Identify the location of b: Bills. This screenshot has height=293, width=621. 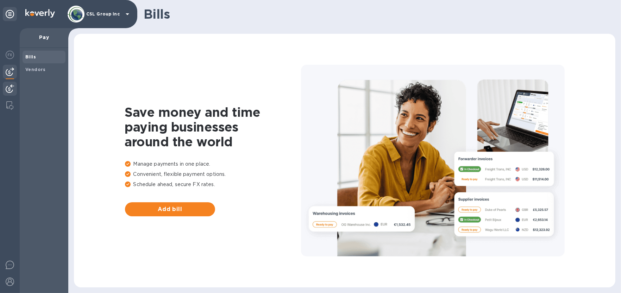
(31, 57).